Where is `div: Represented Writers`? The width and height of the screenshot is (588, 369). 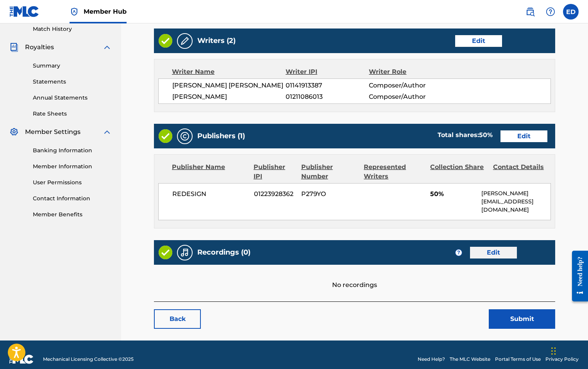 div: Represented Writers is located at coordinates (394, 172).